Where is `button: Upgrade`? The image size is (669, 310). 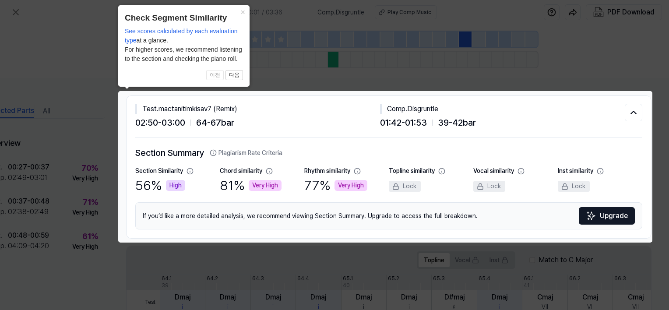 button: Upgrade is located at coordinates (607, 216).